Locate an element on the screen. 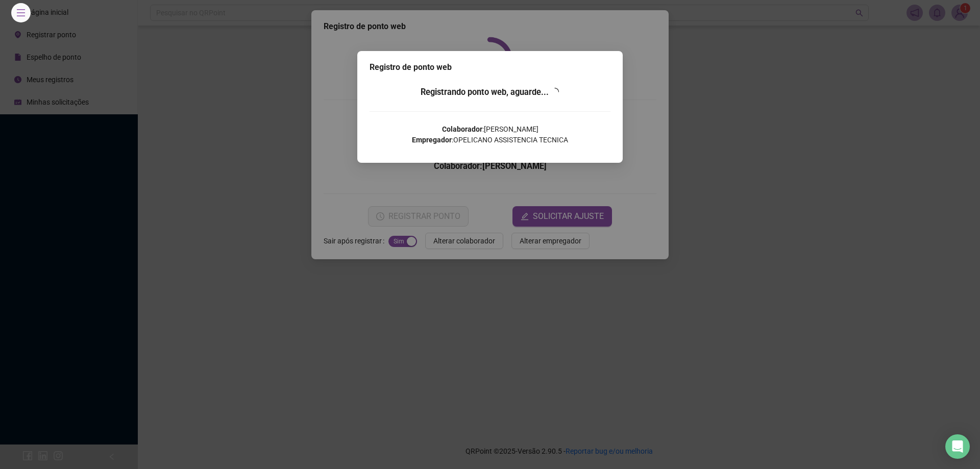  h3: Registrando ponto web, aguarde... is located at coordinates (490, 92).